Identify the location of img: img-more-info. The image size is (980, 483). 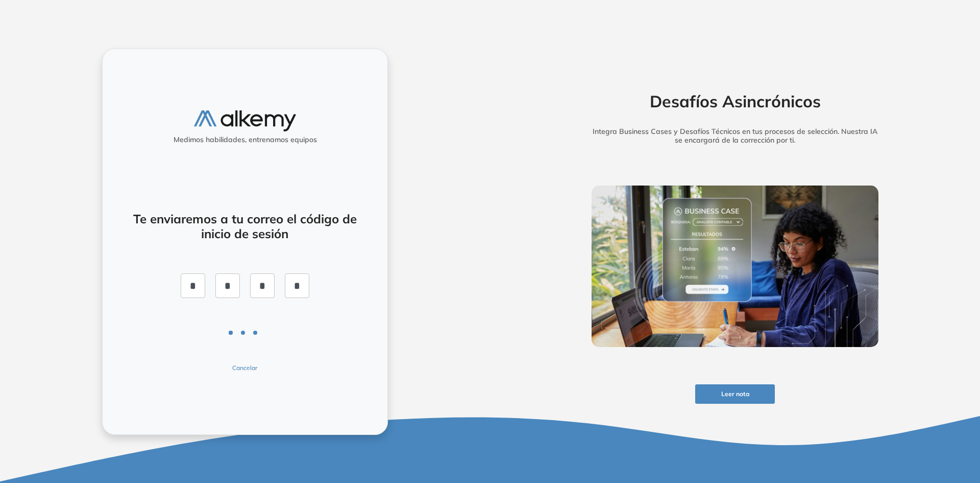
(735, 266).